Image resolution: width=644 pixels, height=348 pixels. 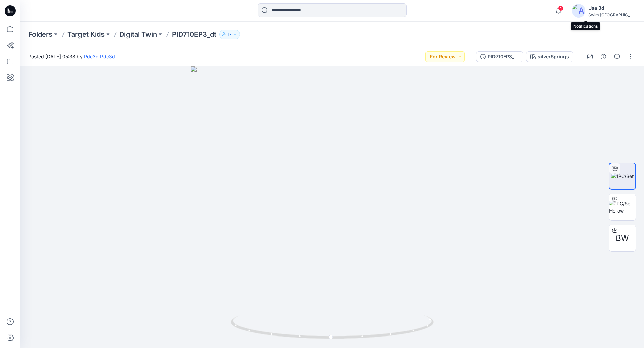 What do you see at coordinates (603, 57) in the screenshot?
I see `button: Details` at bounding box center [603, 57].